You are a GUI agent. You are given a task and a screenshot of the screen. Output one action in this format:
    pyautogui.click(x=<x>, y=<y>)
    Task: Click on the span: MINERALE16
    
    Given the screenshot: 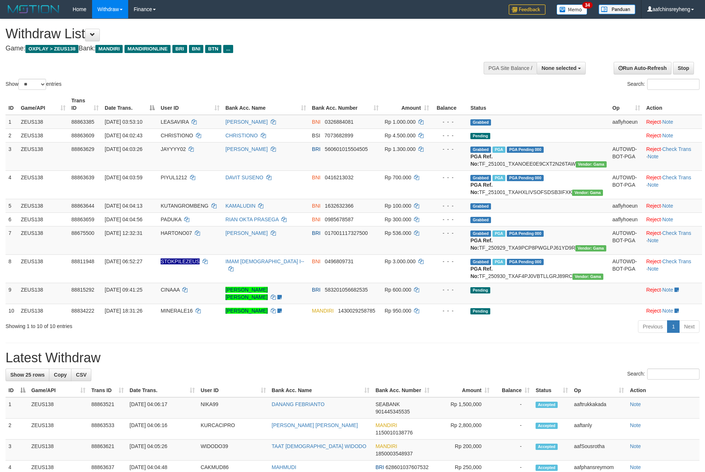 What is the action you would take?
    pyautogui.click(x=176, y=311)
    